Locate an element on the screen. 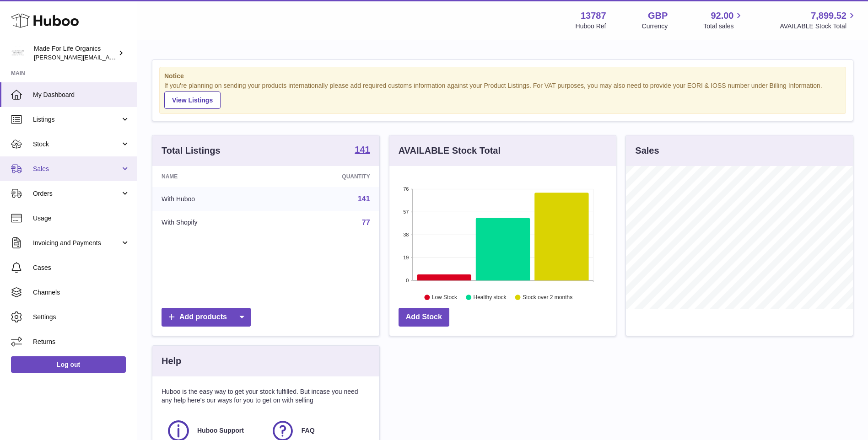 The height and width of the screenshot is (440, 868). span: Usage is located at coordinates (81, 218).